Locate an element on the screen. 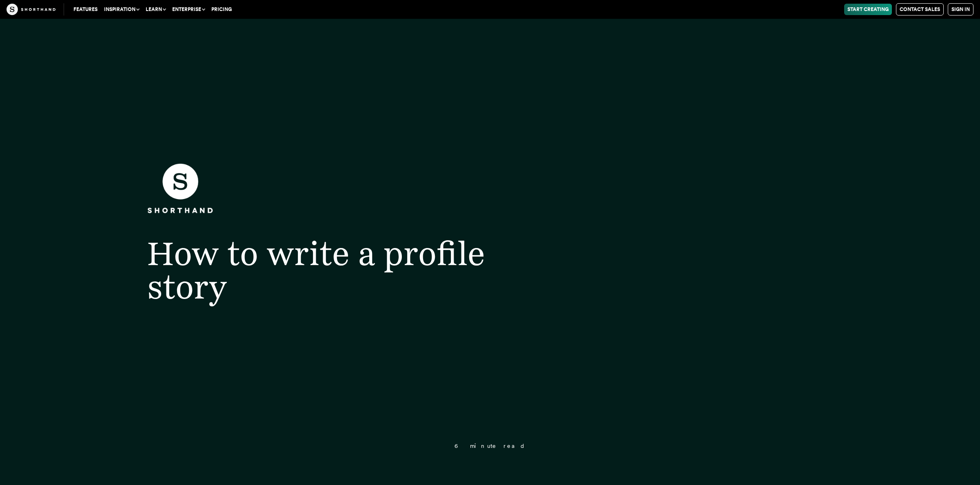  a: Features is located at coordinates (85, 9).